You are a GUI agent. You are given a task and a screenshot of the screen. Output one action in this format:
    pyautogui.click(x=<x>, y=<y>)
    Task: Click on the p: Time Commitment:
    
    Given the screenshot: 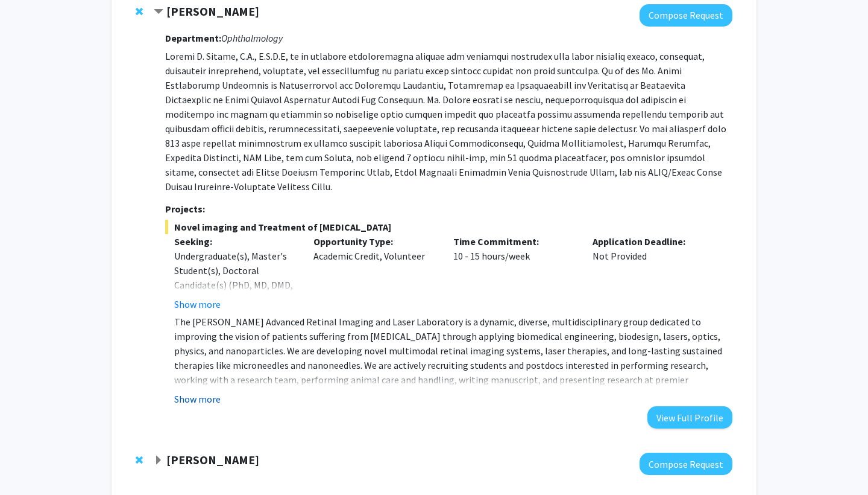 What is the action you would take?
    pyautogui.click(x=514, y=241)
    